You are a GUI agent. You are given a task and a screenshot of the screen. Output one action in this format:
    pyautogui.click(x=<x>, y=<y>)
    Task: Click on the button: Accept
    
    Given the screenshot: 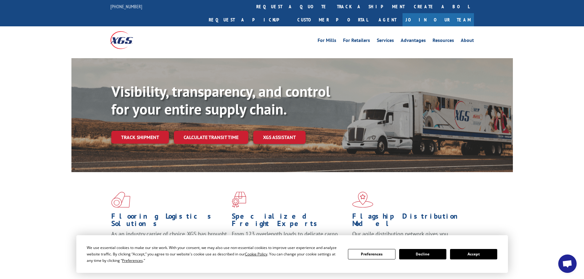 What is the action you would take?
    pyautogui.click(x=473, y=254)
    